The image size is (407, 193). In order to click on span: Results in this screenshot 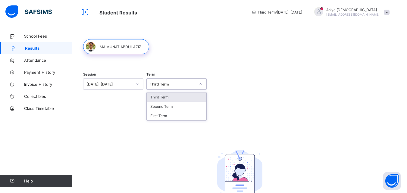, I will do `click(49, 48)`.